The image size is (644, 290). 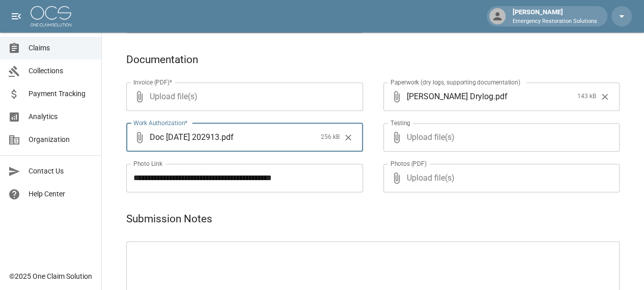 I want to click on span: Contact Us, so click(x=61, y=171).